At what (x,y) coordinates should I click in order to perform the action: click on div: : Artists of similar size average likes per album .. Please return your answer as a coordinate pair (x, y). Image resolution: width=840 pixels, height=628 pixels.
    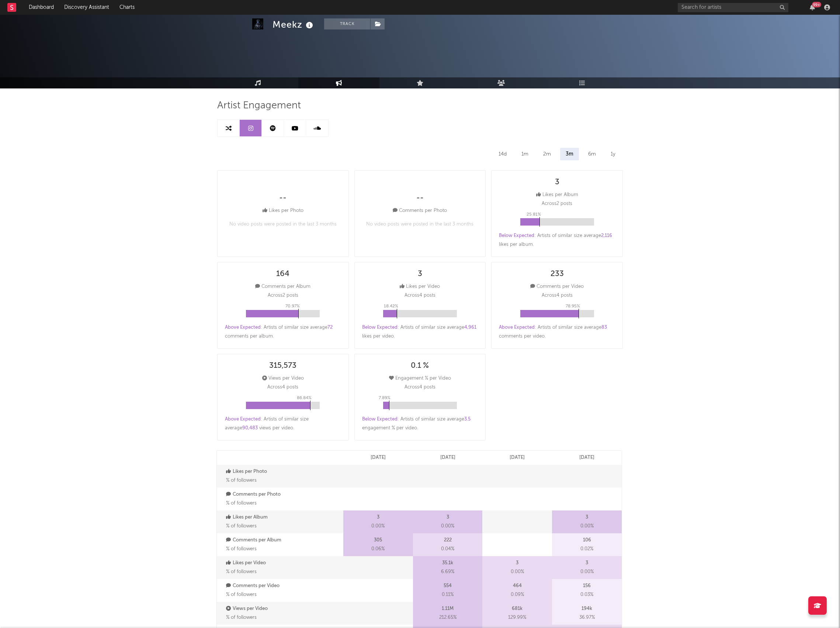
    Looking at the image, I should click on (557, 240).